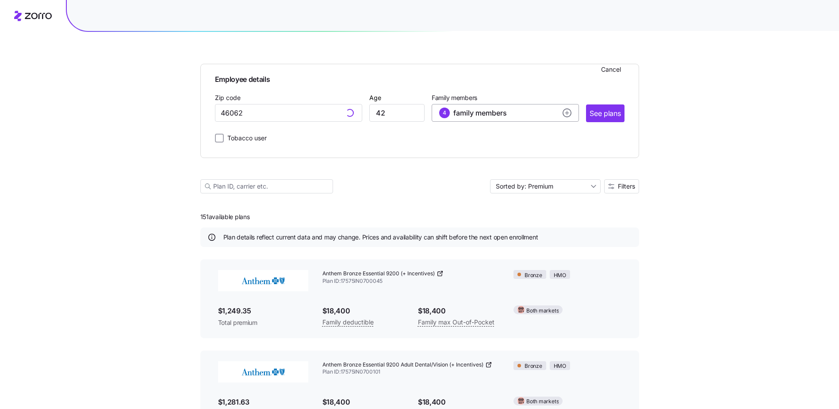 This screenshot has width=839, height=409. Describe the element at coordinates (622, 186) in the screenshot. I see `button: Filters` at that location.